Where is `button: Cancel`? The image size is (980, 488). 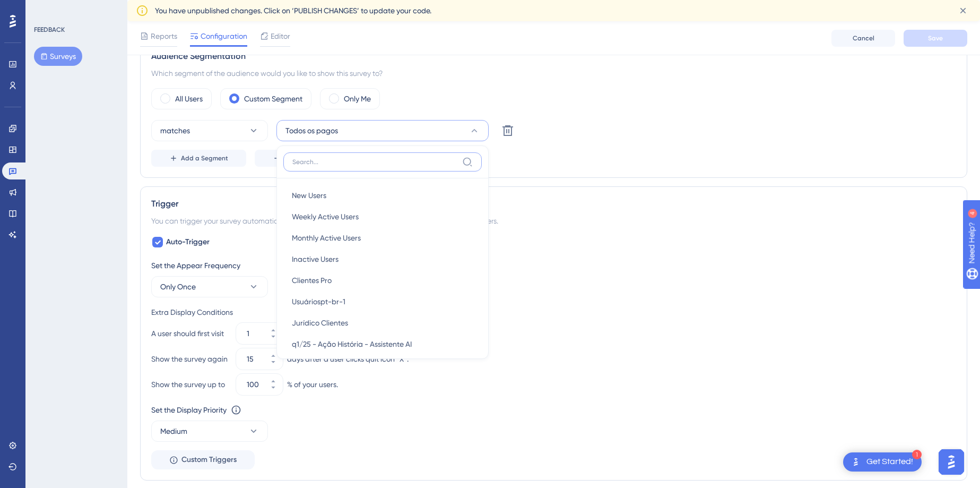
button: Cancel is located at coordinates (863, 38).